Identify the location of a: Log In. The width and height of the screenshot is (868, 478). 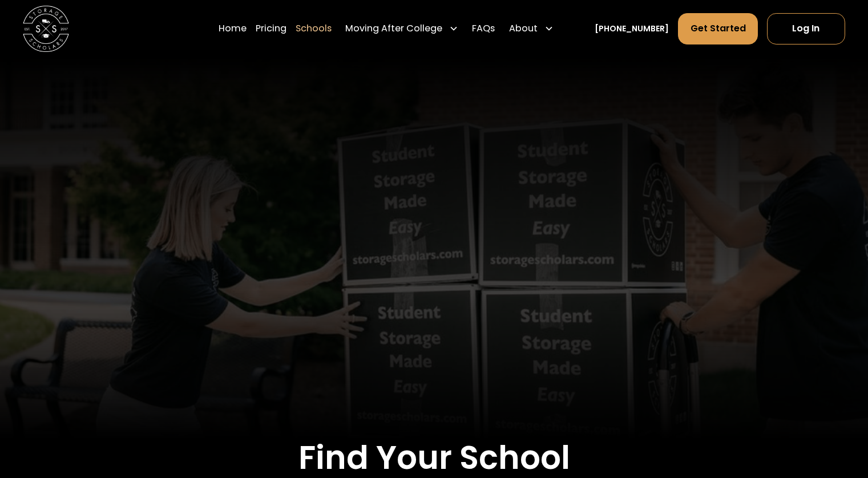
(806, 28).